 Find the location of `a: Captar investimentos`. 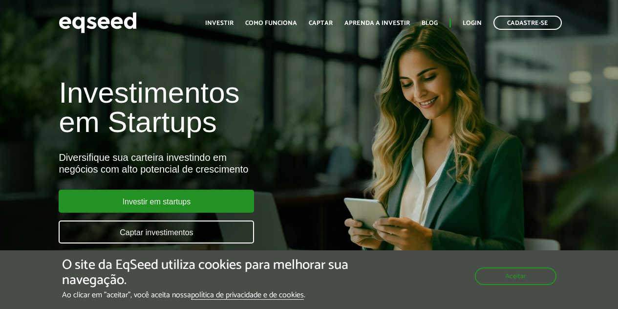

a: Captar investimentos is located at coordinates (156, 232).